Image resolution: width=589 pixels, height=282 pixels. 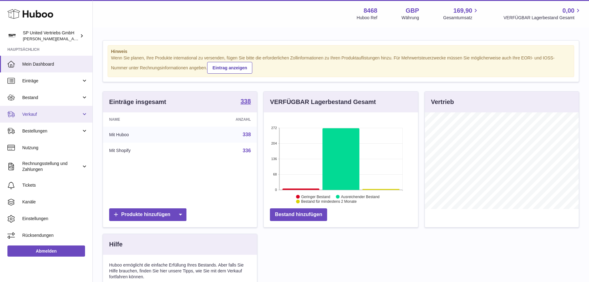 What do you see at coordinates (138, 102) in the screenshot?
I see `h3: Einträge insgesamt` at bounding box center [138, 102].